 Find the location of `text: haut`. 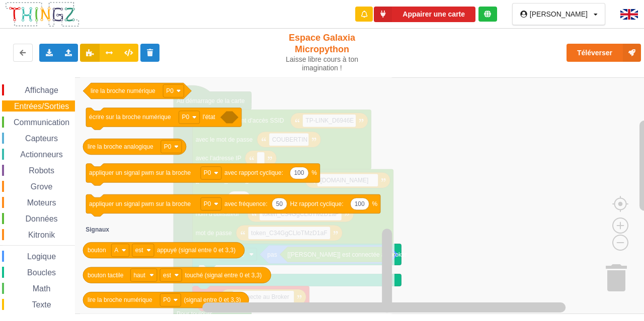

text: haut is located at coordinates (139, 276).